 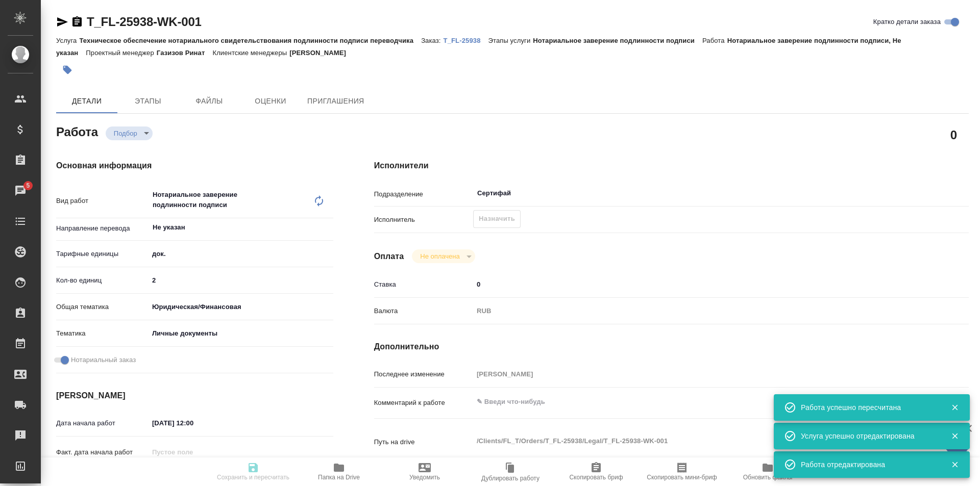 I want to click on p: Заказ:, so click(x=431, y=40).